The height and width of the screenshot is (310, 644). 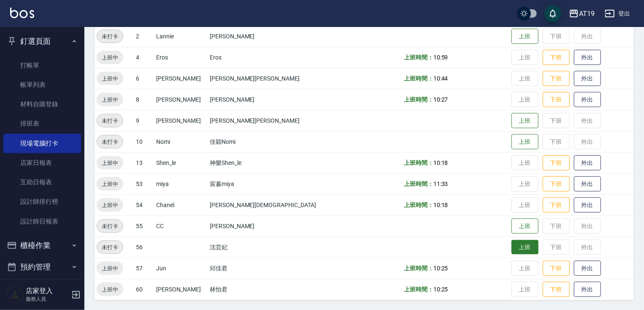 What do you see at coordinates (144, 142) in the screenshot?
I see `td: 10` at bounding box center [144, 142].